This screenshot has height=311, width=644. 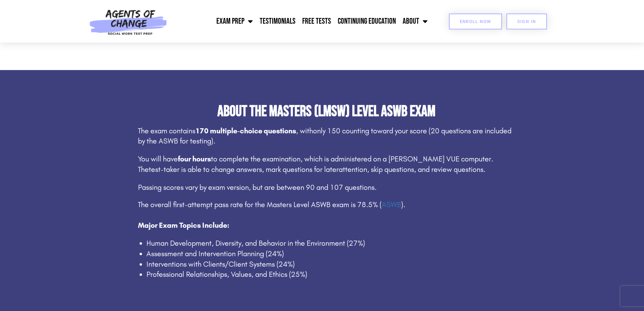 What do you see at coordinates (194, 159) in the screenshot?
I see `b: four hours` at bounding box center [194, 159].